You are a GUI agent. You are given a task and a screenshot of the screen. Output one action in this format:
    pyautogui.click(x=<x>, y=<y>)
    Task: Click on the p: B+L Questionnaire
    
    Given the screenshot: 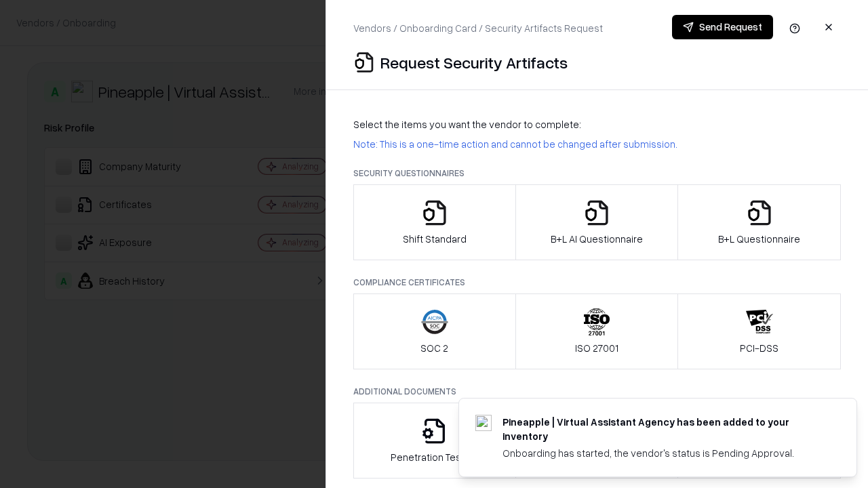 What is the action you would take?
    pyautogui.click(x=759, y=239)
    